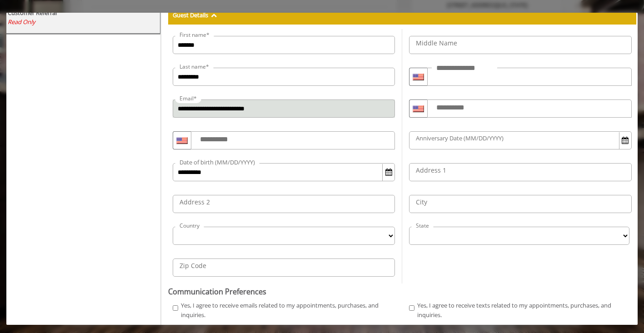 The height and width of the screenshot is (333, 644). I want to click on label: Country, so click(190, 225).